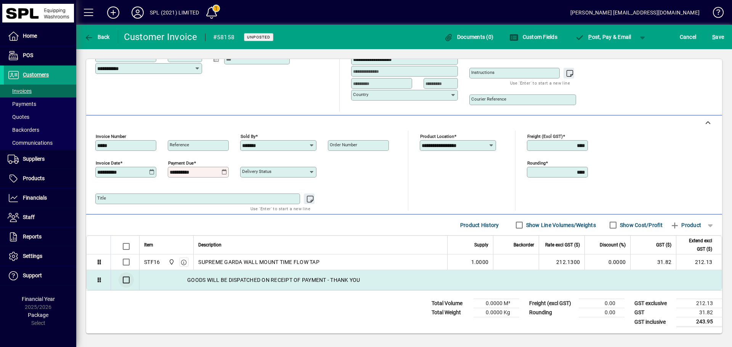 Image resolution: width=732 pixels, height=347 pixels. Describe the element at coordinates (30, 143) in the screenshot. I see `span: Communications` at that location.